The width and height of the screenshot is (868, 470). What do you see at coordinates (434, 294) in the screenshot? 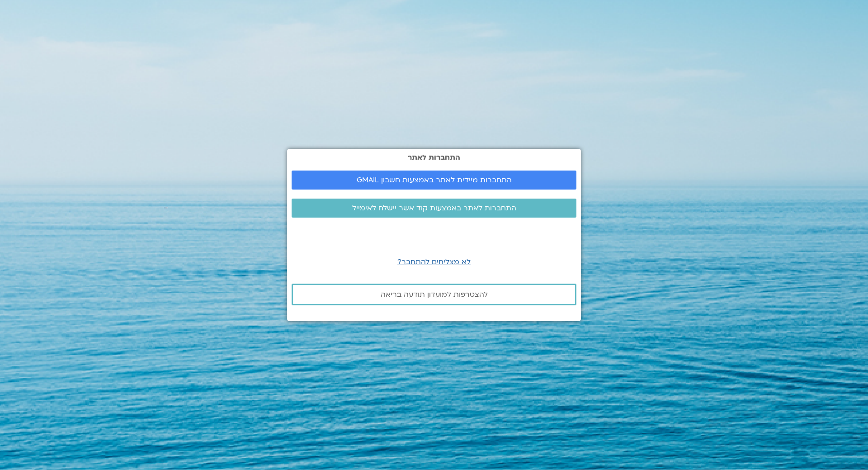
I see `span: להצטרפות למועדון תודעה בריאה` at bounding box center [434, 294].